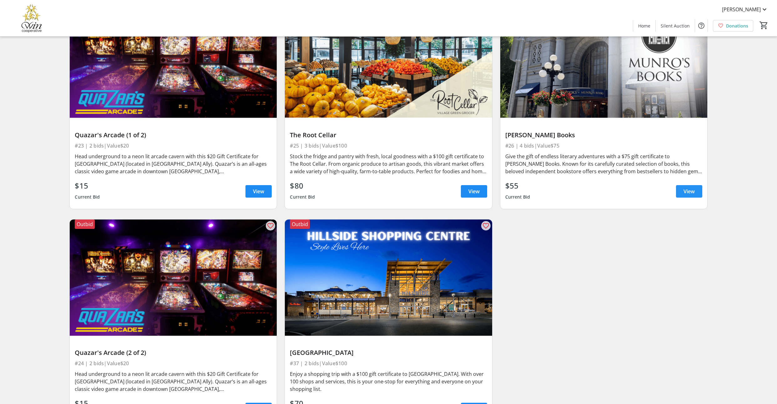  What do you see at coordinates (173, 60) in the screenshot?
I see `img: Quazar's Arcade (1 of 2)` at bounding box center [173, 60].